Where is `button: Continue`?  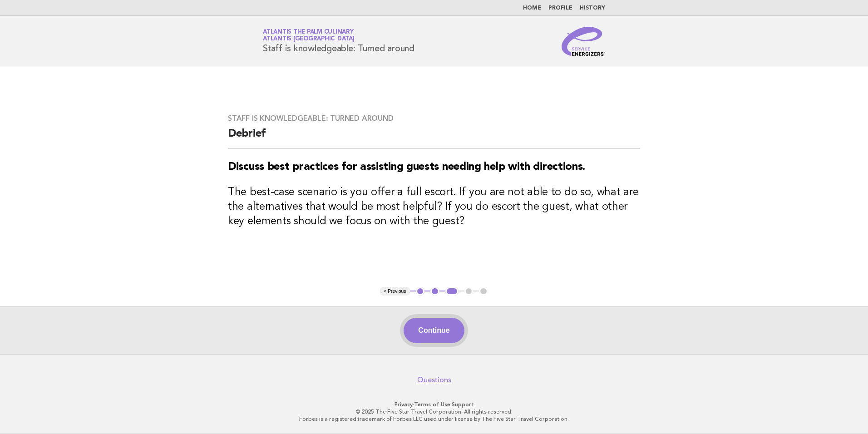 button: Continue is located at coordinates (433, 330).